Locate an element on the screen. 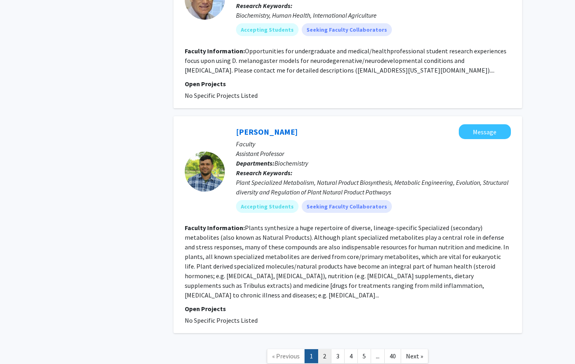  a: Previous Page is located at coordinates (286, 356).